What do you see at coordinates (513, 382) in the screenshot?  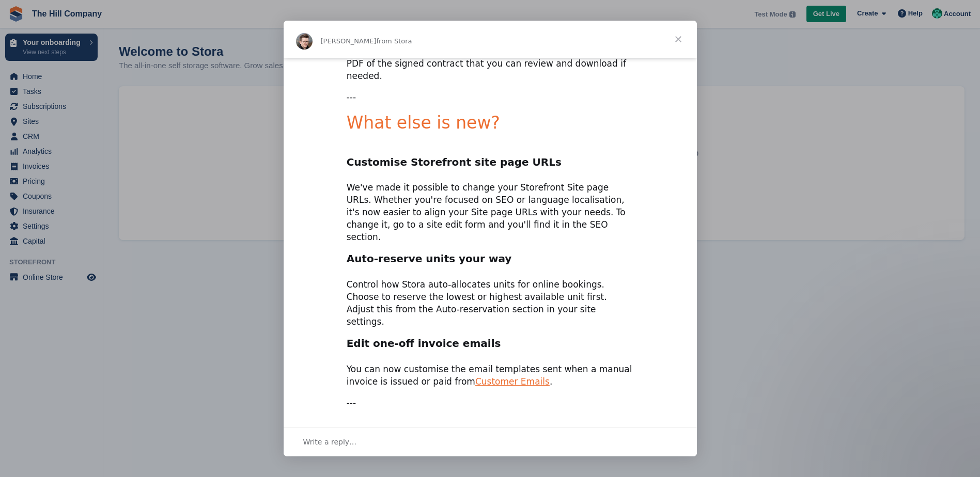 I see `a: Customer Emails` at bounding box center [513, 382].